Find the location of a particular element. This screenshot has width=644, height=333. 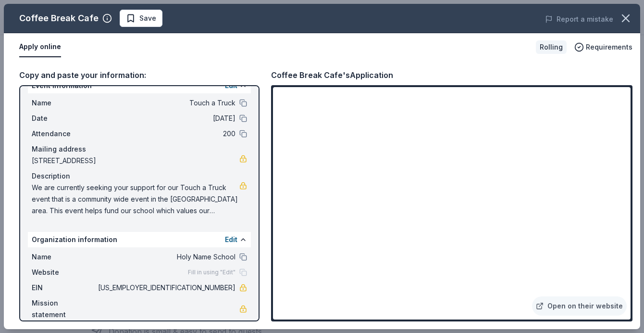

span: EIN is located at coordinates (64, 288).